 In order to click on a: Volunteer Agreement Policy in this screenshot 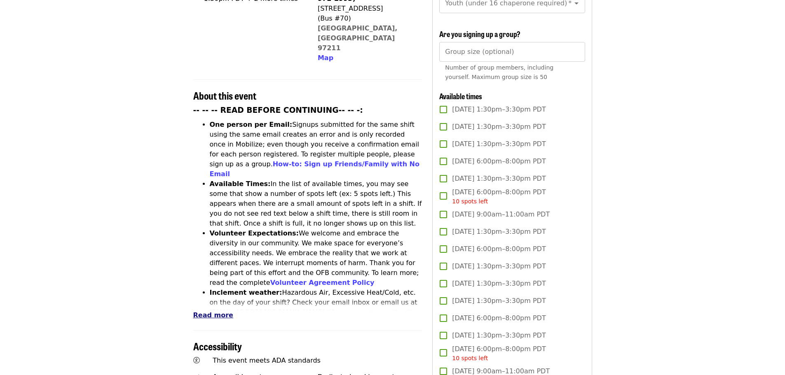, I will do `click(322, 283)`.